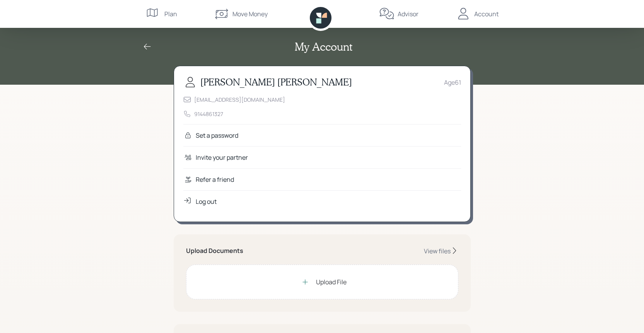  Describe the element at coordinates (215, 251) in the screenshot. I see `h5: Upload Documents` at that location.